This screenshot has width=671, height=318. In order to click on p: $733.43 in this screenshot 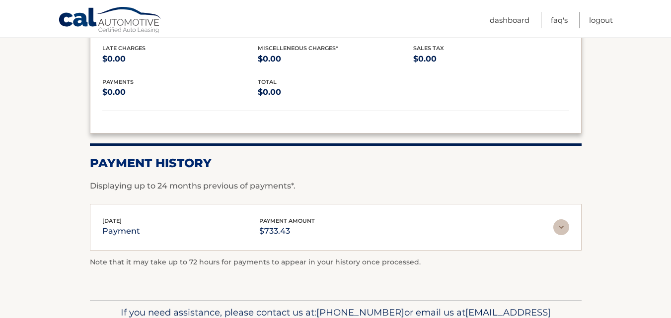, I will do `click(287, 231)`.